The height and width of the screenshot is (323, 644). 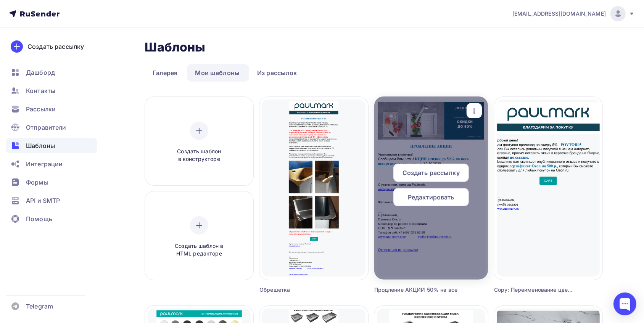 What do you see at coordinates (52, 182) in the screenshot?
I see `a: Формы` at bounding box center [52, 182].